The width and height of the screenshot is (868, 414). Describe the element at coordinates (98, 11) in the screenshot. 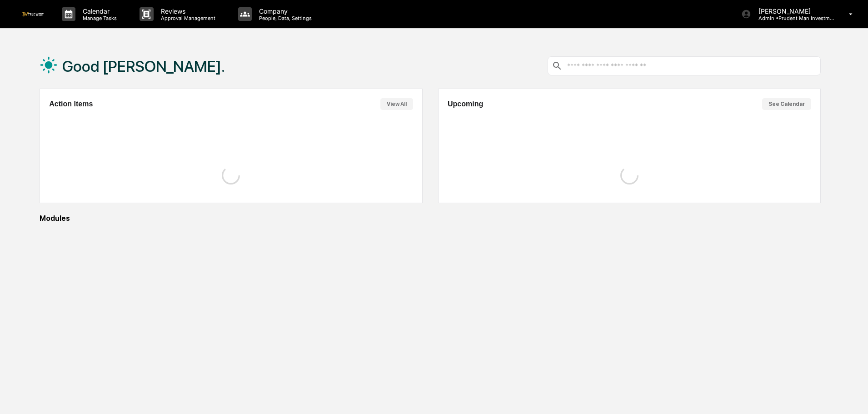

I see `p: Calendar` at that location.